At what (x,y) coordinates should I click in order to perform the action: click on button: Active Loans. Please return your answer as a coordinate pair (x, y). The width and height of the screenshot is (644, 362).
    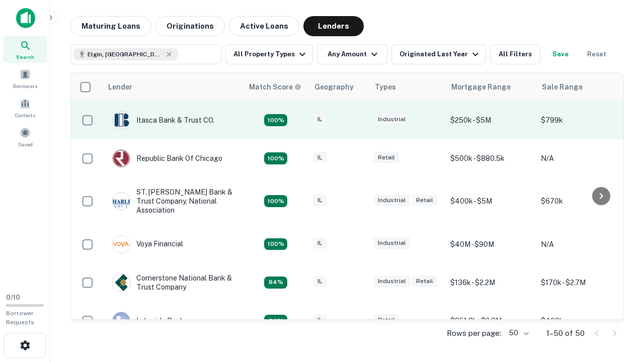
    Looking at the image, I should click on (264, 26).